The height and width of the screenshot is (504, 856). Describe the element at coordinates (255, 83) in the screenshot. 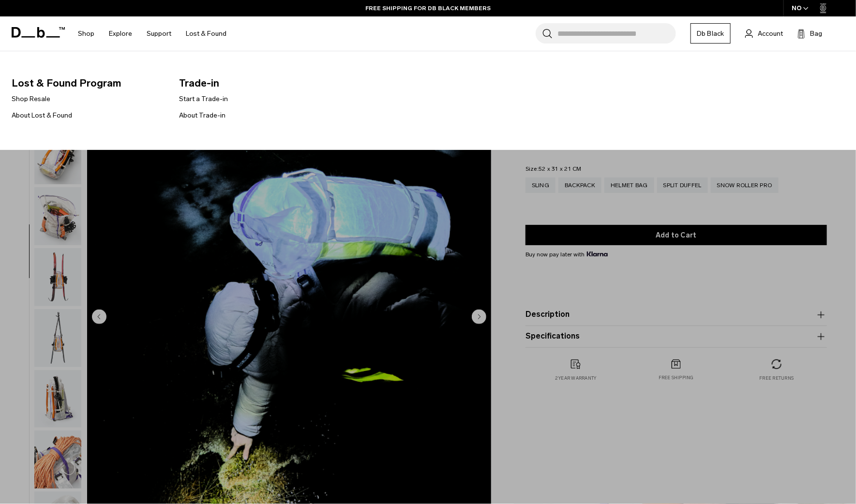

I see `span: Trade-in` at that location.